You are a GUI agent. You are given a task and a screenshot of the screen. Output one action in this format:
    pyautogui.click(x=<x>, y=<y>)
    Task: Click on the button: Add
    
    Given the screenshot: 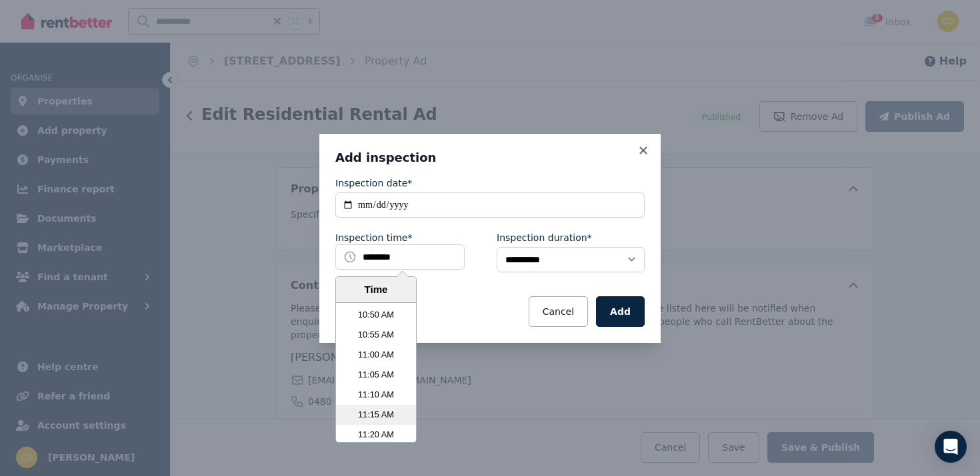 What is the action you would take?
    pyautogui.click(x=620, y=312)
    